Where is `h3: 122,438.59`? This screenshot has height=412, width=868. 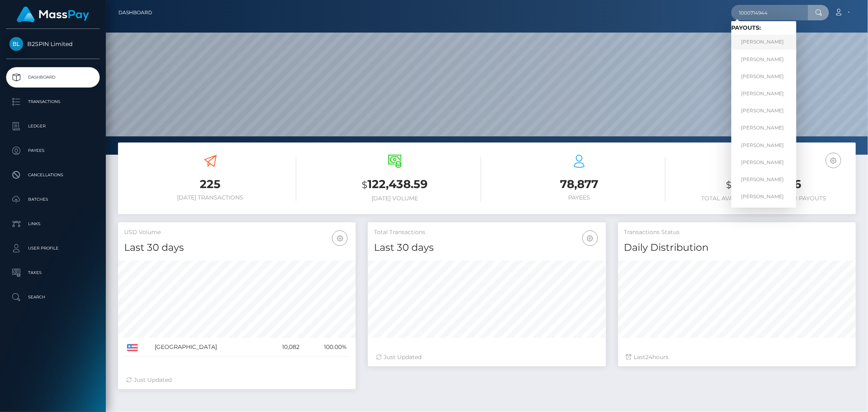 h3: 122,438.59 is located at coordinates (394, 184).